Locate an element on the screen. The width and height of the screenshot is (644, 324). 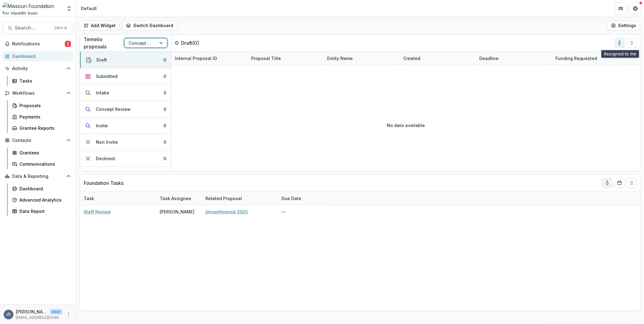
p: Foundation Tasks is located at coordinates (103, 183).